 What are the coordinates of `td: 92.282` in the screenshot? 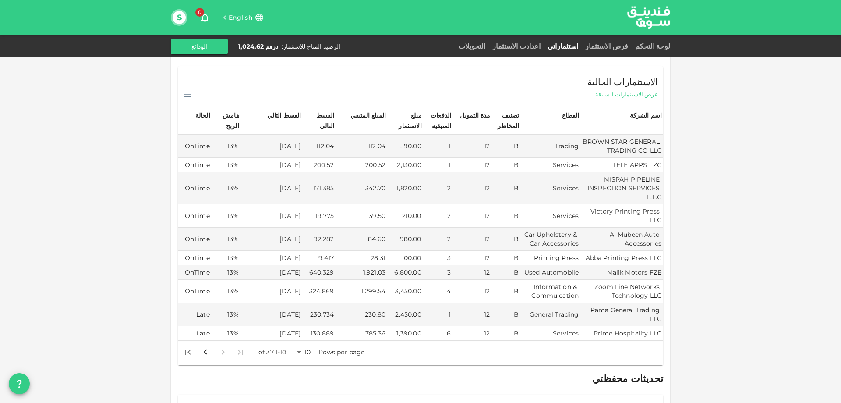 It's located at (319, 239).